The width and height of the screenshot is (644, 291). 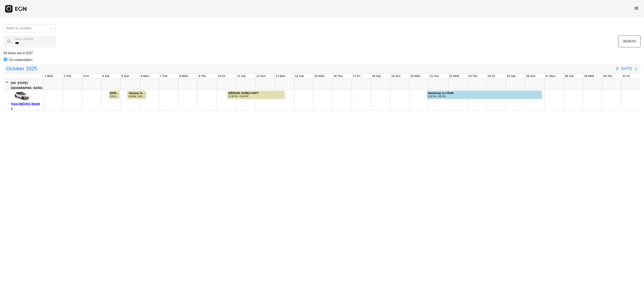 What do you see at coordinates (31, 69) in the screenshot?
I see `span: 2025` at bounding box center [31, 69].